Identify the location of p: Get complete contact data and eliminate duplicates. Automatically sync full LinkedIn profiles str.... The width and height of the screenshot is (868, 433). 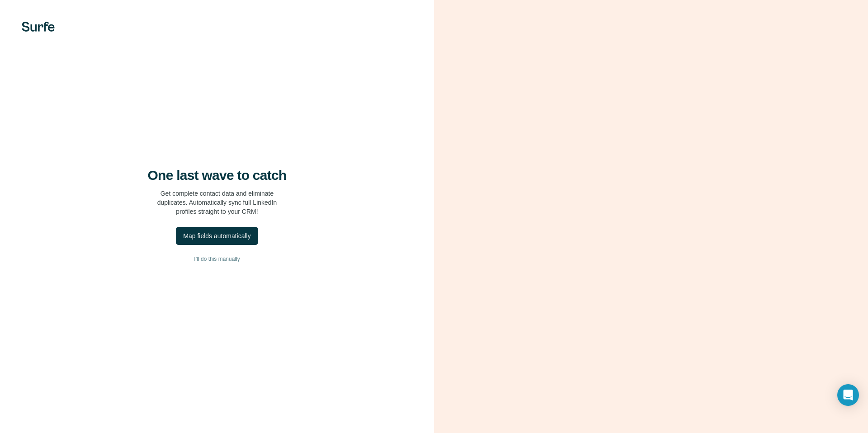
(217, 203).